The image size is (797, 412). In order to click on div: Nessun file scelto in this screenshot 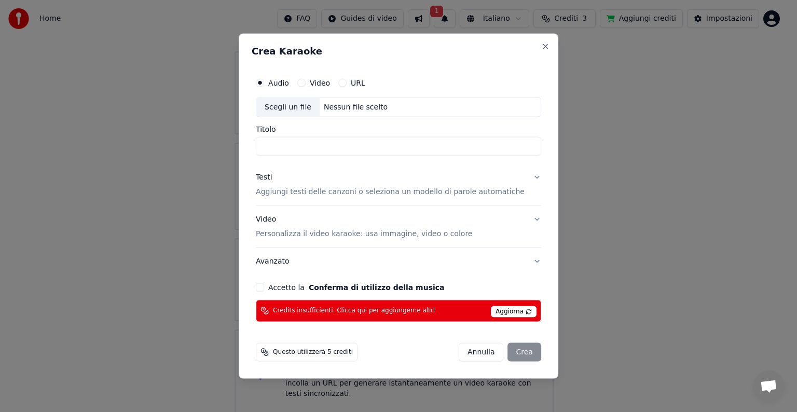, I will do `click(356, 107)`.